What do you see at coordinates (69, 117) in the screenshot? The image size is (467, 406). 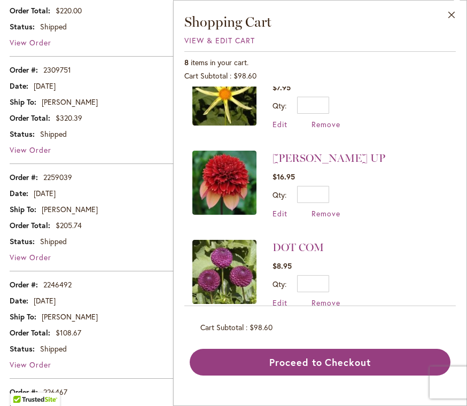 I see `span: $320.39` at bounding box center [69, 117].